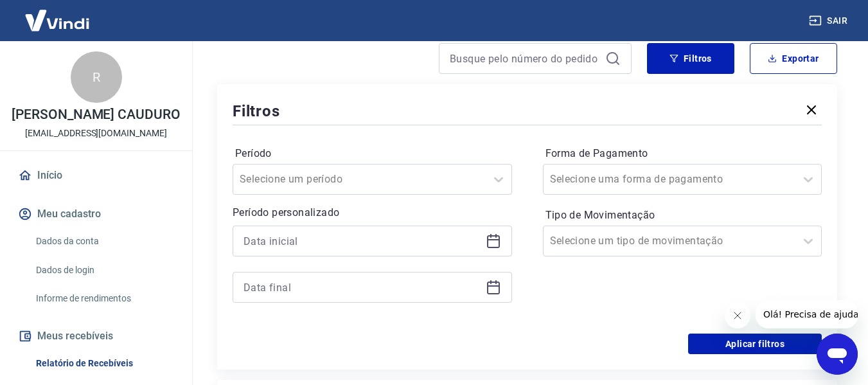 The image size is (868, 385). I want to click on button: Sair, so click(829, 21).